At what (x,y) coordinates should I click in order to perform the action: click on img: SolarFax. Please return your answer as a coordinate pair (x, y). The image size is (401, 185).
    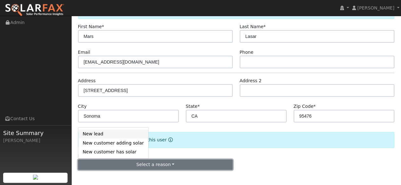
    Looking at the image, I should click on (35, 10).